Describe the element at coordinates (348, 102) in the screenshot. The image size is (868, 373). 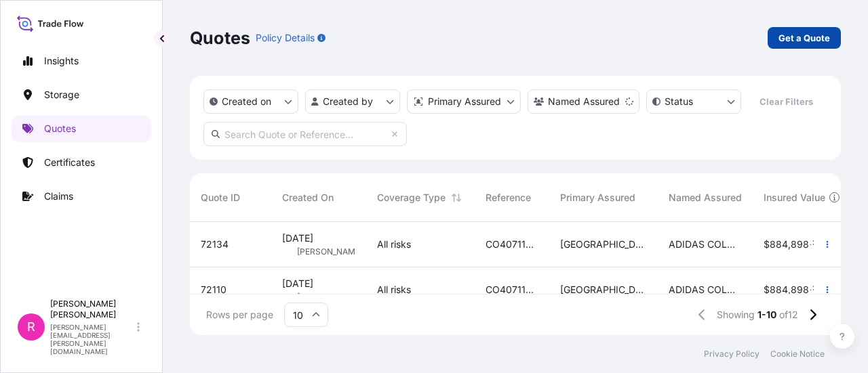
I see `p: Created by` at that location.